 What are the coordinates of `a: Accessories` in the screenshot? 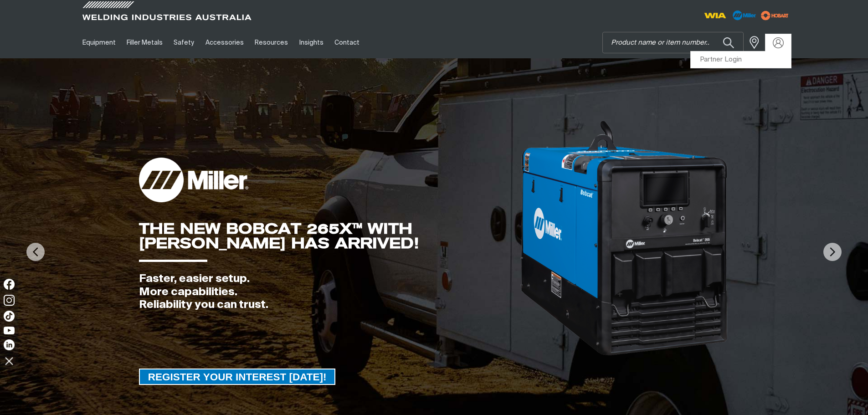 It's located at (225, 42).